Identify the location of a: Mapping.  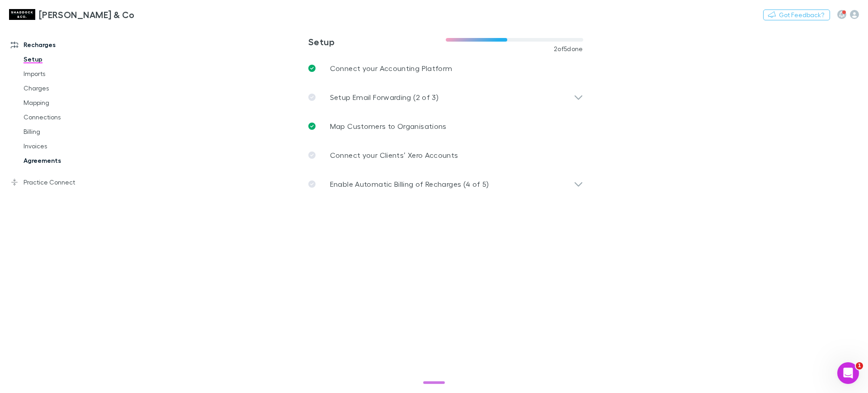
(70, 103).